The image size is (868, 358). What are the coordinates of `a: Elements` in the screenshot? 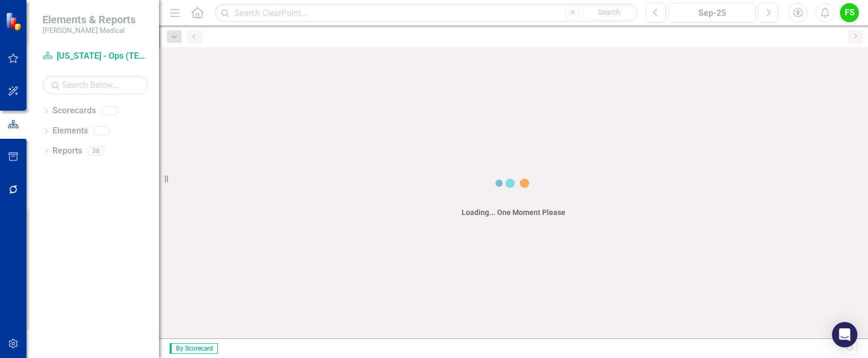 It's located at (70, 131).